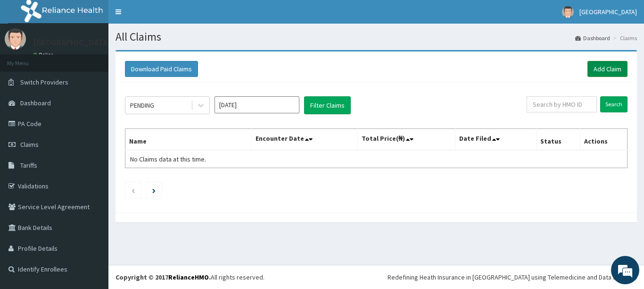  Describe the element at coordinates (154, 190) in the screenshot. I see `a: Next page` at that location.